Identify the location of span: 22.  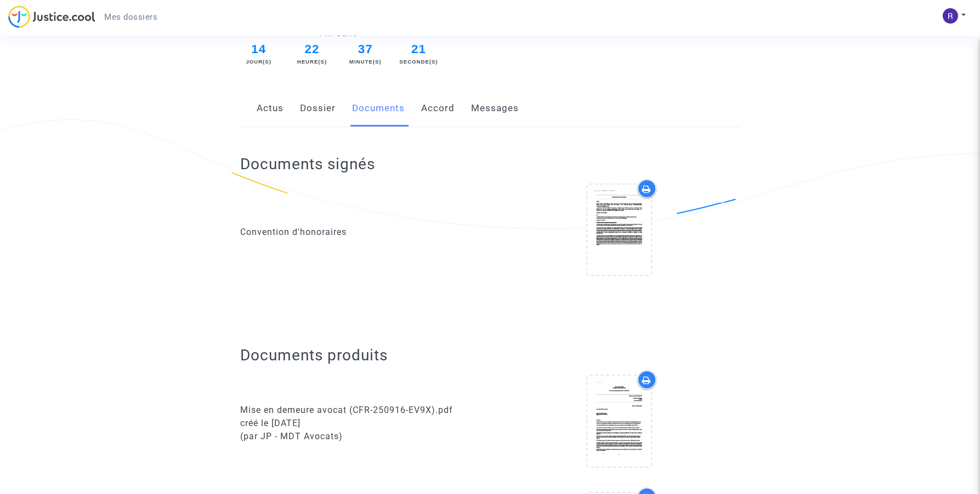
(312, 49).